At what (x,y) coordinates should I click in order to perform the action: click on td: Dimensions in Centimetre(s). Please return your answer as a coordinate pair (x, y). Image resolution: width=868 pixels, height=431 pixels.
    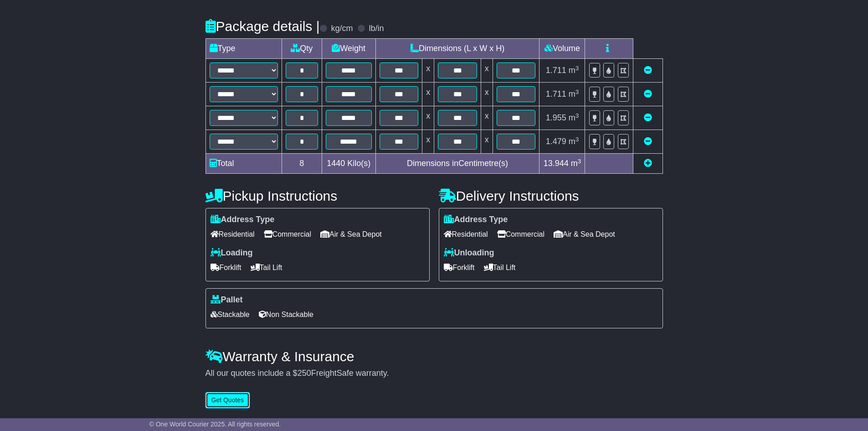
    Looking at the image, I should click on (457, 164).